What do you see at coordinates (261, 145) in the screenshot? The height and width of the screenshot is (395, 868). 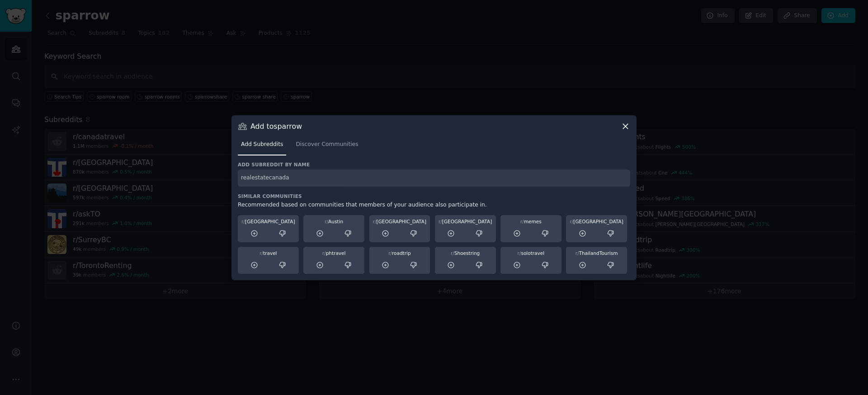 I see `span: Add Subreddits` at bounding box center [261, 145].